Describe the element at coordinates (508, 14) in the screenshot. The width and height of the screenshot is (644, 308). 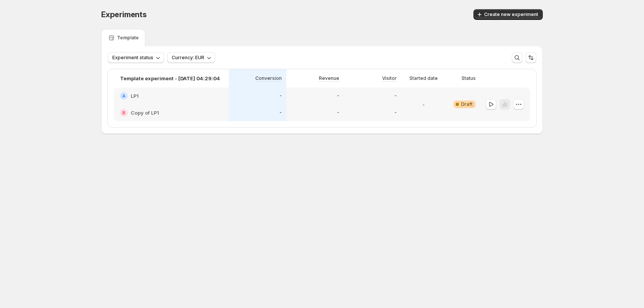
I see `button: Create new experiment` at that location.